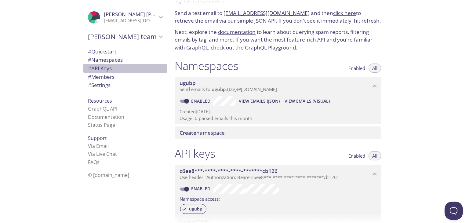 The image size is (469, 223). I want to click on span: Support, so click(97, 138).